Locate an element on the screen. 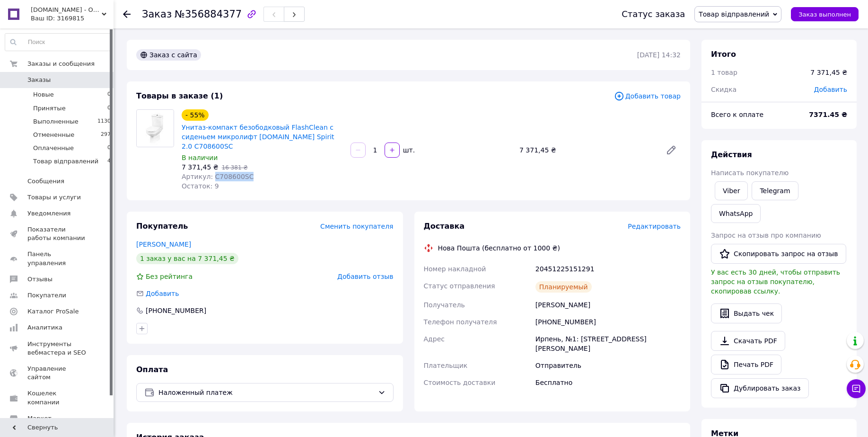 The height and width of the screenshot is (437, 868). span: Заказ выполнен is located at coordinates (824, 15).